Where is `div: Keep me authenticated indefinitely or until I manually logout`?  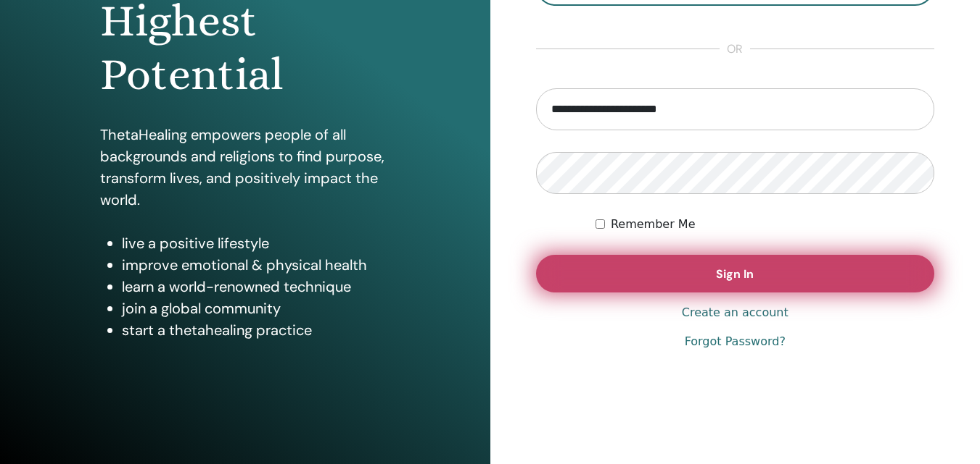 div: Keep me authenticated indefinitely or until I manually logout is located at coordinates (765, 224).